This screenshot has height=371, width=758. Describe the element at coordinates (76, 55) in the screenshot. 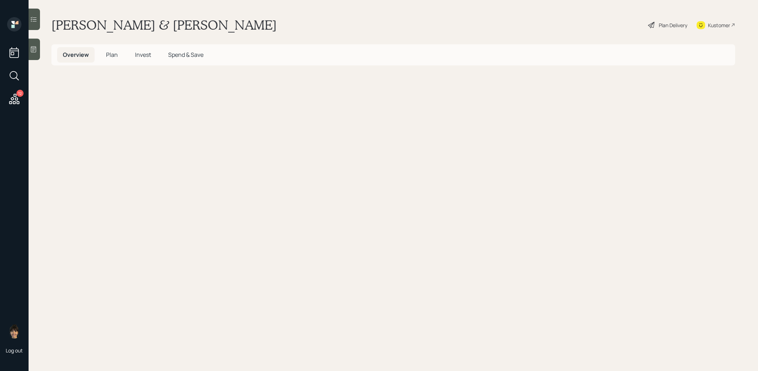

I see `span: Overview` at that location.